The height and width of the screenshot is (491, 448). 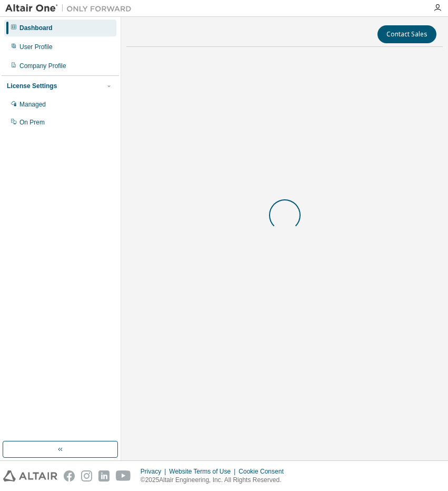 What do you see at coordinates (30, 476) in the screenshot?
I see `img: altair_logo.svg` at bounding box center [30, 476].